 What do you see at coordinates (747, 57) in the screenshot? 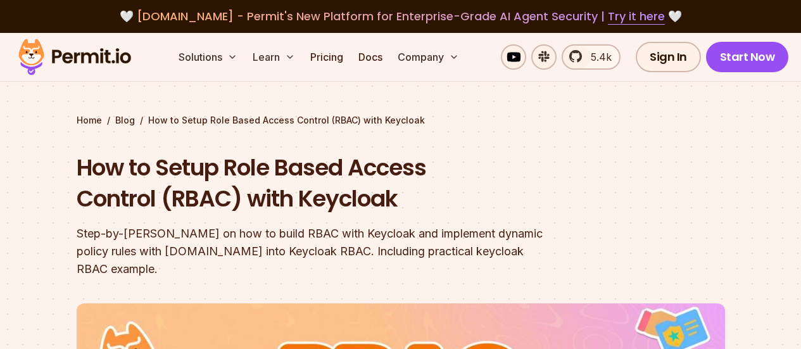
I see `a: Start Now` at bounding box center [747, 57].